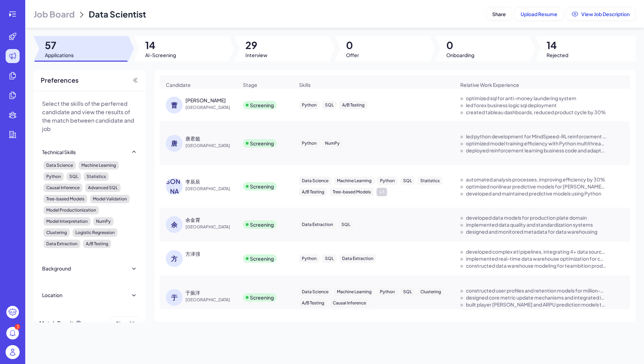 The image size is (644, 364). I want to click on div: Model Productionization, so click(71, 210).